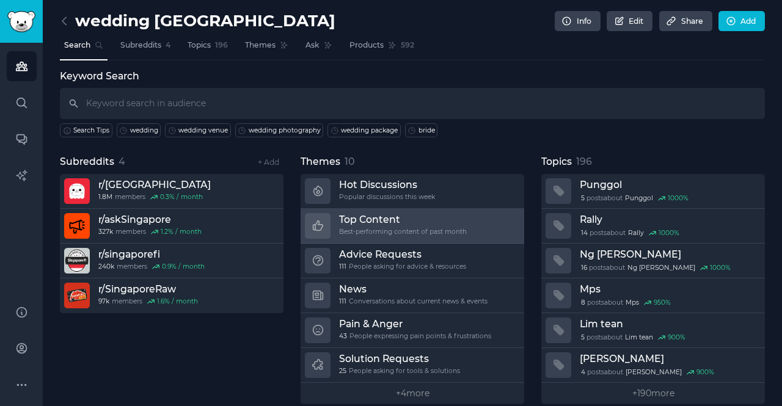 The height and width of the screenshot is (406, 782). I want to click on span: Search, so click(77, 45).